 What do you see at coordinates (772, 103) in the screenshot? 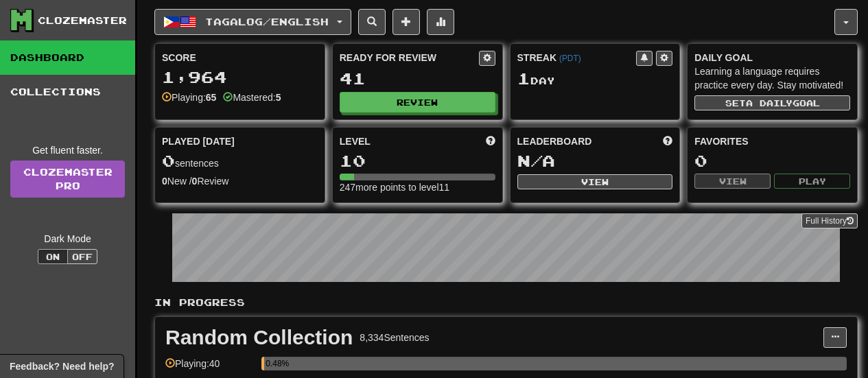
I see `button: Seta dailygoal` at bounding box center [772, 103].